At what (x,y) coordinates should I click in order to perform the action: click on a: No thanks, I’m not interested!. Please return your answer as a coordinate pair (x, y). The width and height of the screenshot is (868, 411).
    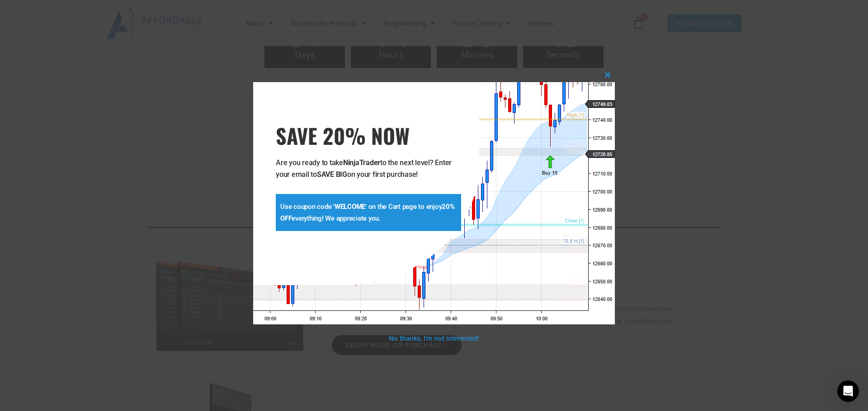
    Looking at the image, I should click on (433, 338).